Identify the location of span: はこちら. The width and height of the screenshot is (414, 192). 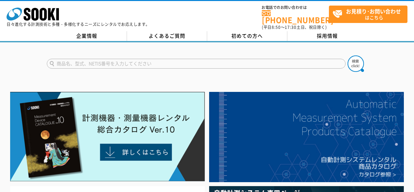
(370, 14).